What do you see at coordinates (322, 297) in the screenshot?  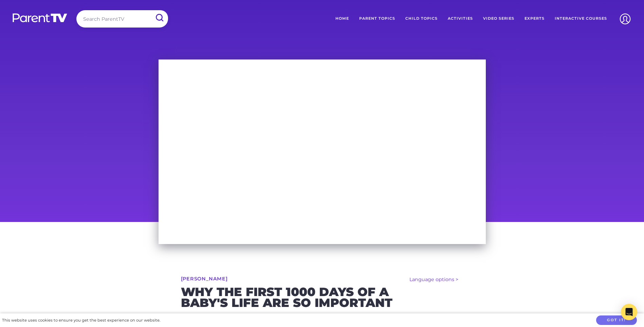 I see `h2: Why the first 1000 days of a baby's life are so important` at bounding box center [322, 297].